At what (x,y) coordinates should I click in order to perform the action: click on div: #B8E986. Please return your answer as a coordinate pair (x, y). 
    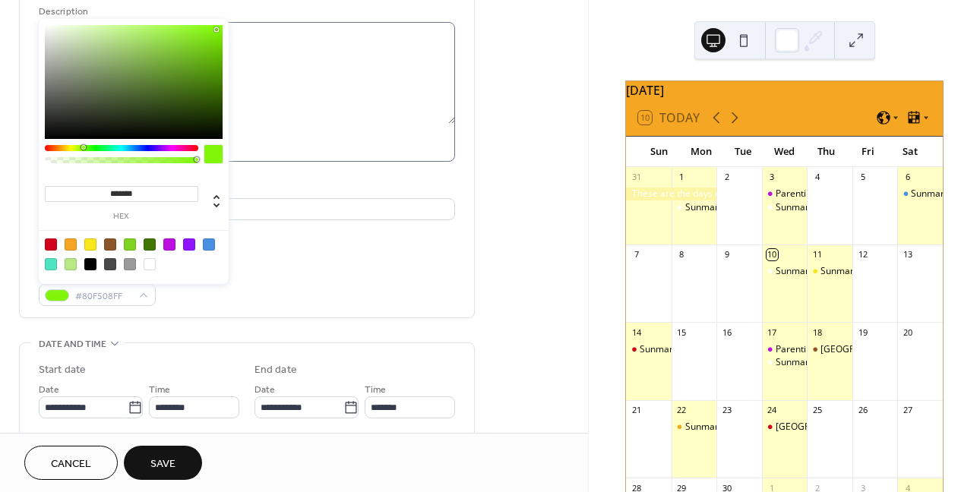
    Looking at the image, I should click on (71, 264).